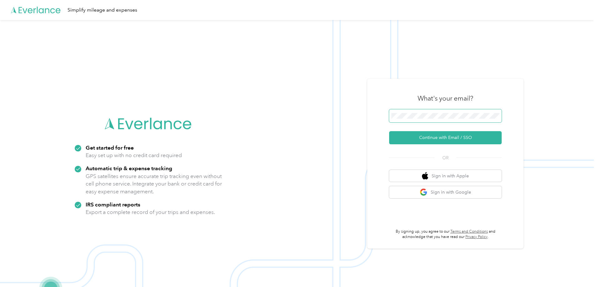 This screenshot has height=287, width=597. I want to click on h3: What's your email?, so click(446, 99).